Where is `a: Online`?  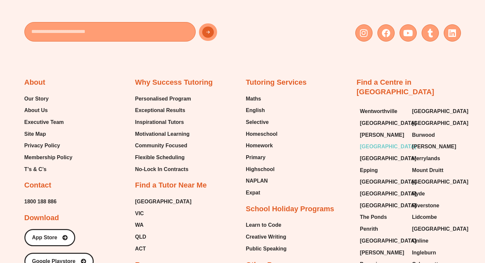
a: Online is located at coordinates (435, 241).